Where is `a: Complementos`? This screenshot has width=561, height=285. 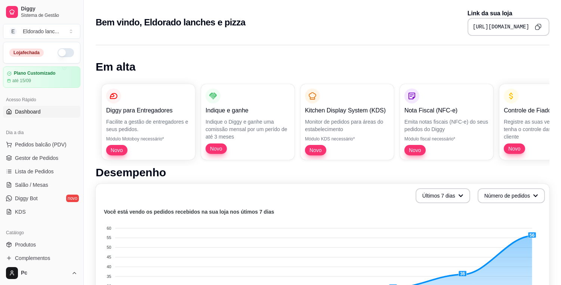
a: Complementos is located at coordinates (42, 258).